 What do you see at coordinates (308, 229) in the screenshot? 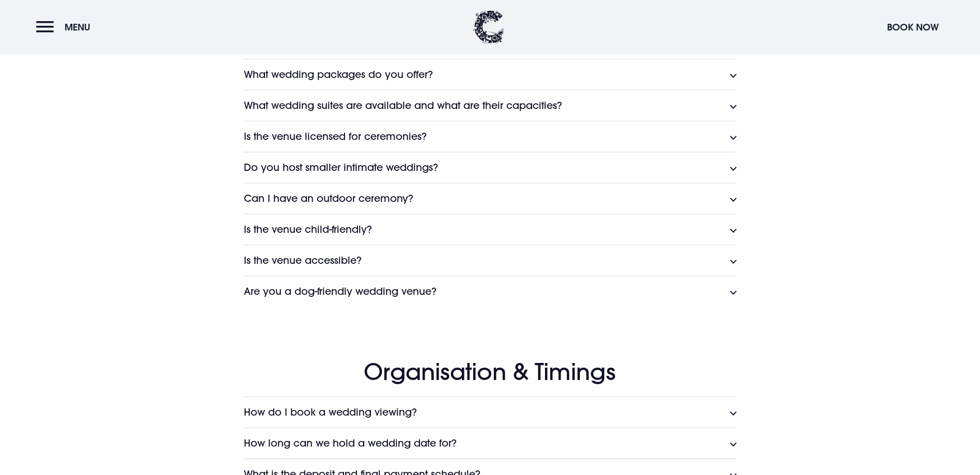
I see `h3: Is the venue child-friendly?` at bounding box center [308, 229].